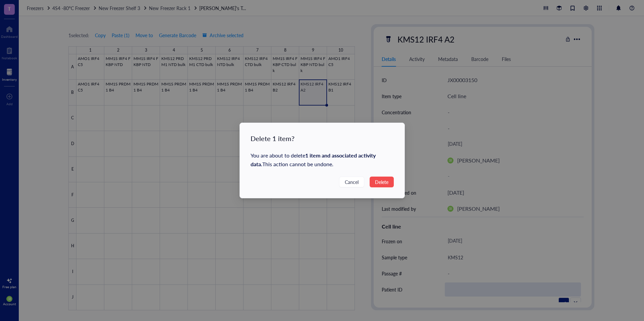 Image resolution: width=644 pixels, height=321 pixels. Describe the element at coordinates (351, 182) in the screenshot. I see `span: Cancel` at that location.